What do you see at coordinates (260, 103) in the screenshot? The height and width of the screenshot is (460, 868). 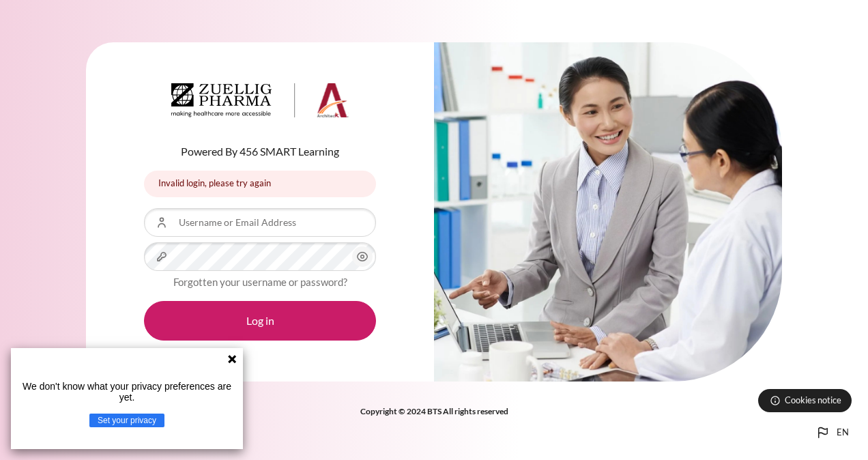 I see `a: Architeck` at bounding box center [260, 103].